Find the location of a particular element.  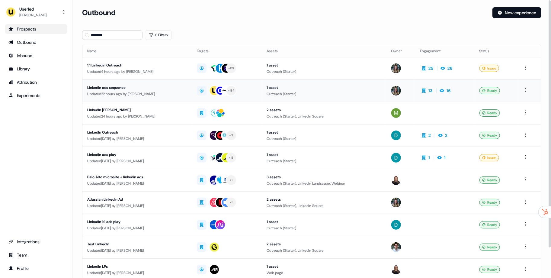

div: Profile is located at coordinates (36, 268).